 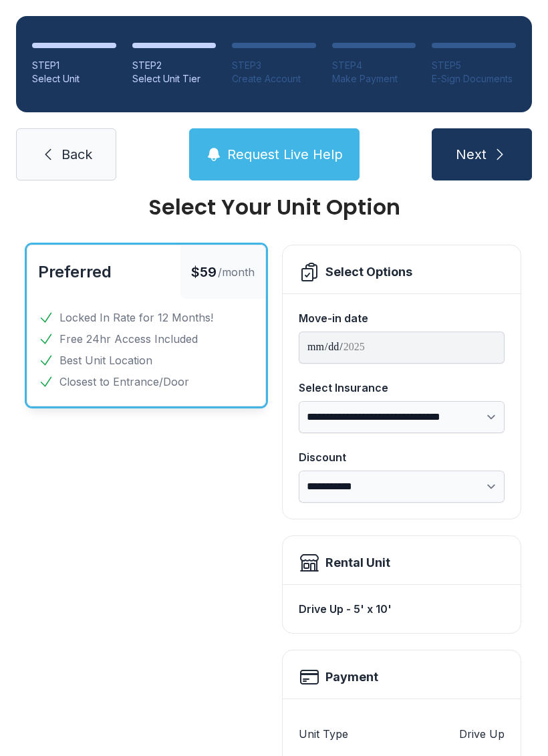 What do you see at coordinates (474, 66) in the screenshot?
I see `div: STEP 5` at bounding box center [474, 66].